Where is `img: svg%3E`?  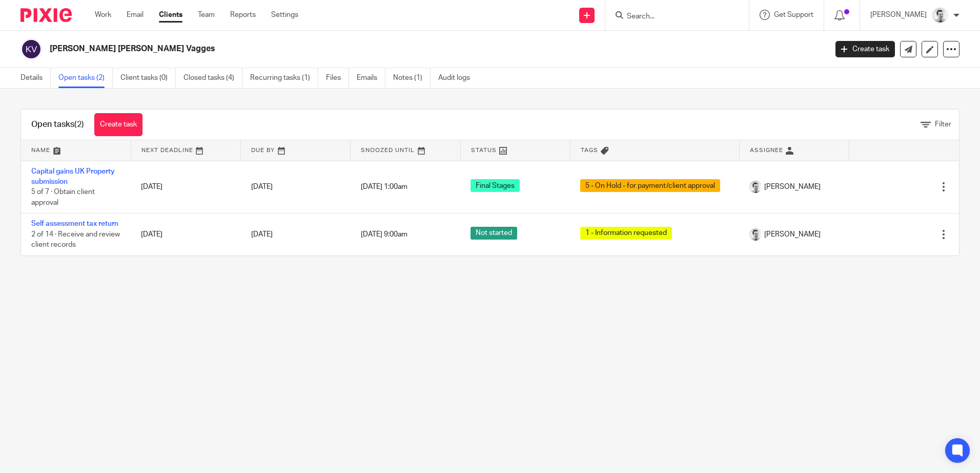 img: svg%3E is located at coordinates (31, 49).